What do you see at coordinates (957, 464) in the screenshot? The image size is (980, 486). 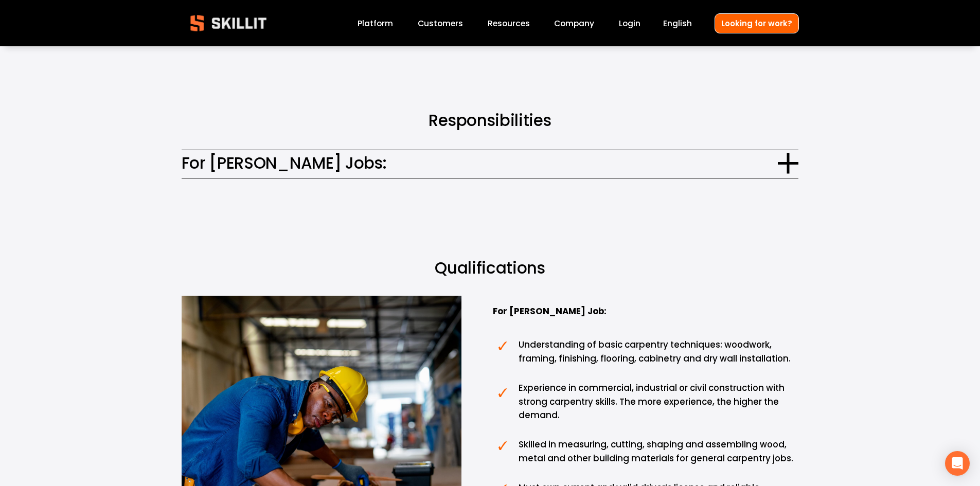 I see `div: Open Intercom Messenger` at bounding box center [957, 464].